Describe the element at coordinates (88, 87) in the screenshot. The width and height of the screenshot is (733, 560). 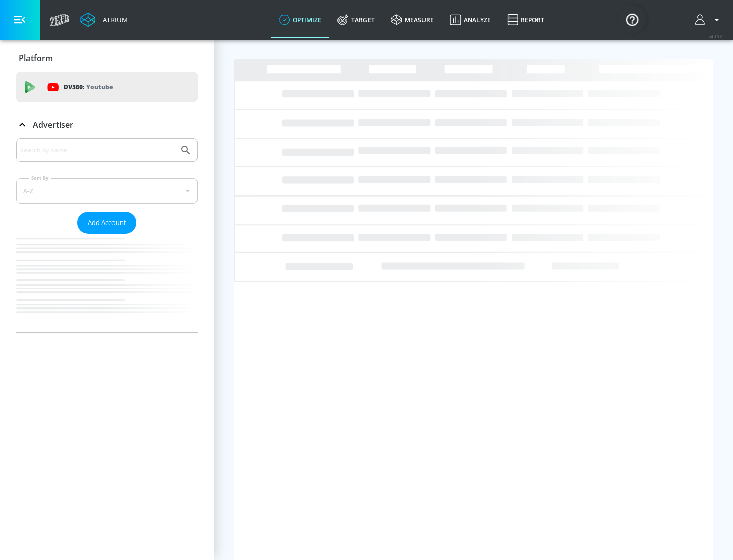
I see `p: DV360:` at that location.